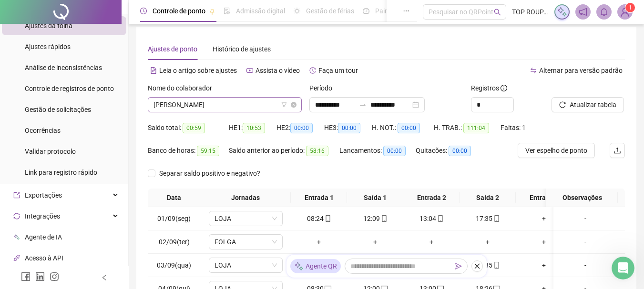 This screenshot has height=289, width=644. Describe the element at coordinates (227, 11) in the screenshot. I see `span: file-done` at that location.